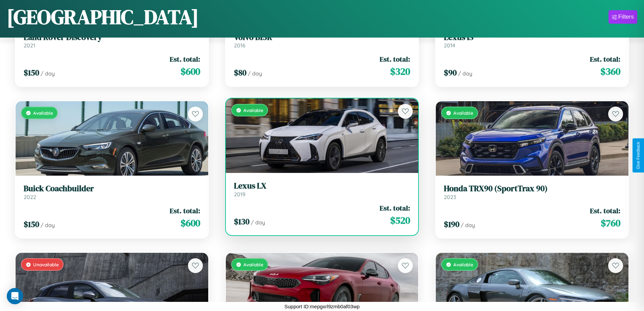  What do you see at coordinates (532, 41) in the screenshot?
I see `a: Lexus IS2014` at bounding box center [532, 41].